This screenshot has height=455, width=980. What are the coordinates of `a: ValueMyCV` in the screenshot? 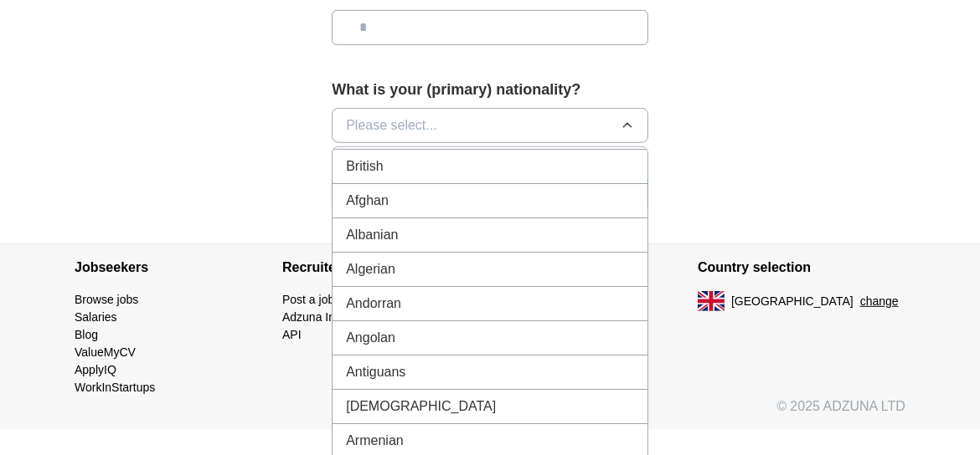 It's located at (105, 353).